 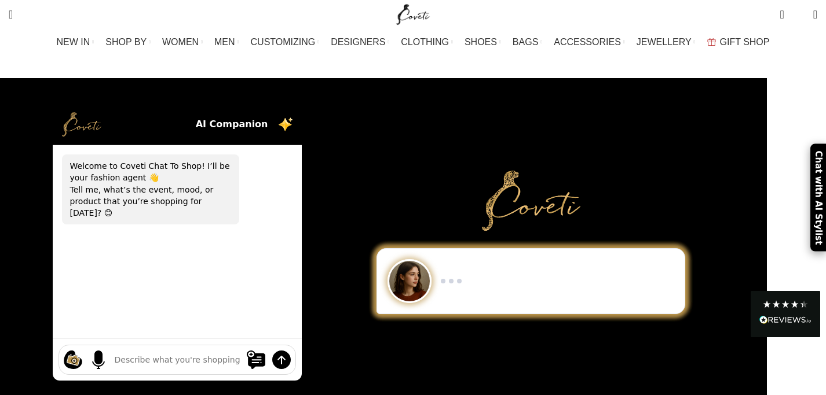 What do you see at coordinates (481, 42) in the screenshot?
I see `span: SHOES` at bounding box center [481, 42].